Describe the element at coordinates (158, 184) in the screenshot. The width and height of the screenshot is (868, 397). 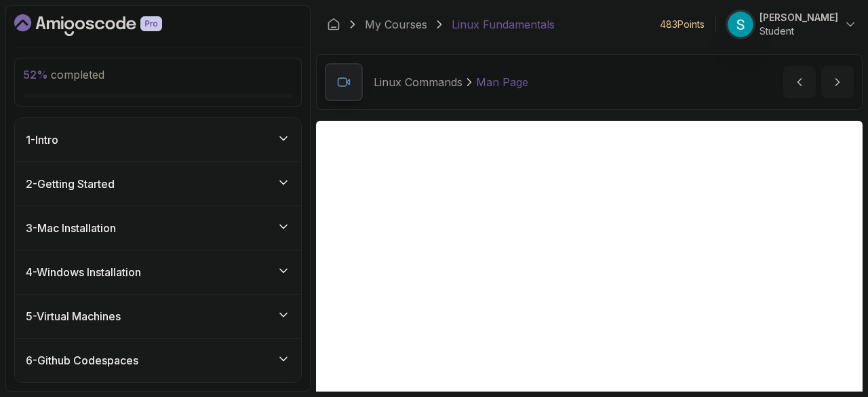
I see `button: 2-Getting Started` at that location.